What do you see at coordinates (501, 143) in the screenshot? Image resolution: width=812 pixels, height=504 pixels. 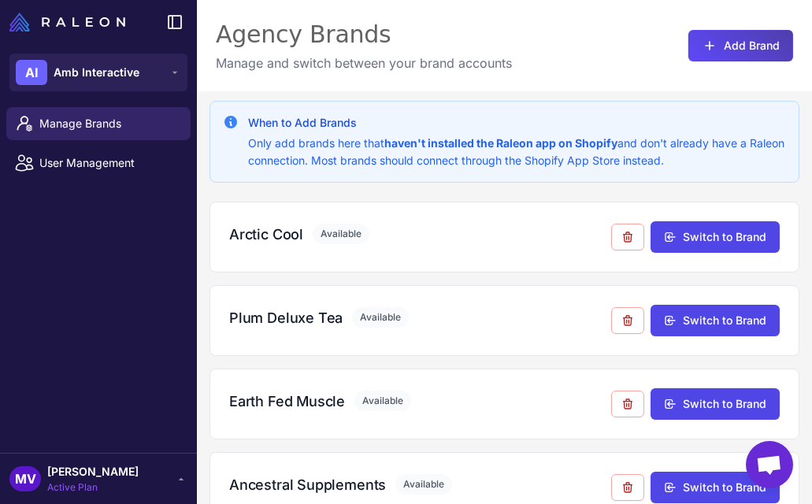 I see `strong: haven't installed the Raleon app on Shopify` at bounding box center [501, 143].